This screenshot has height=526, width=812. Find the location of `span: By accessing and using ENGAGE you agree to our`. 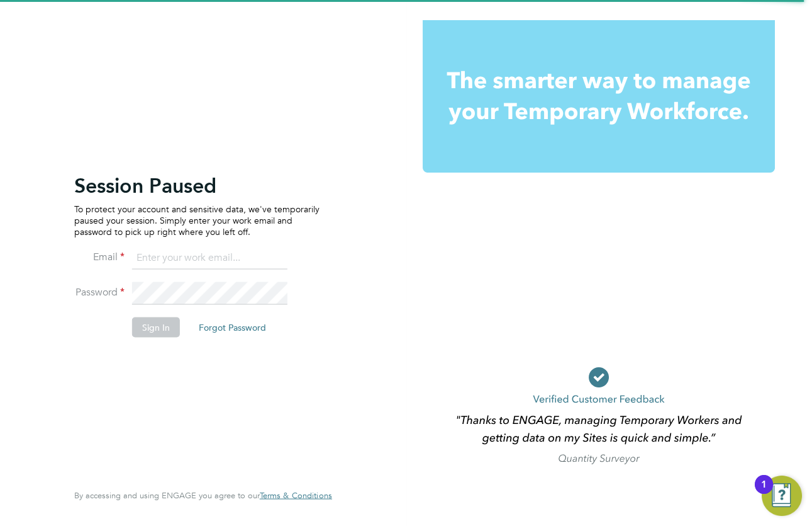

span: By accessing and using ENGAGE you agree to our is located at coordinates (203, 495).